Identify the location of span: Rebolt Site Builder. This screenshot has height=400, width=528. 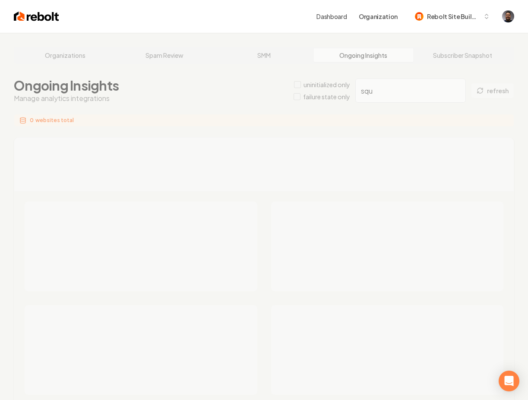
(453, 16).